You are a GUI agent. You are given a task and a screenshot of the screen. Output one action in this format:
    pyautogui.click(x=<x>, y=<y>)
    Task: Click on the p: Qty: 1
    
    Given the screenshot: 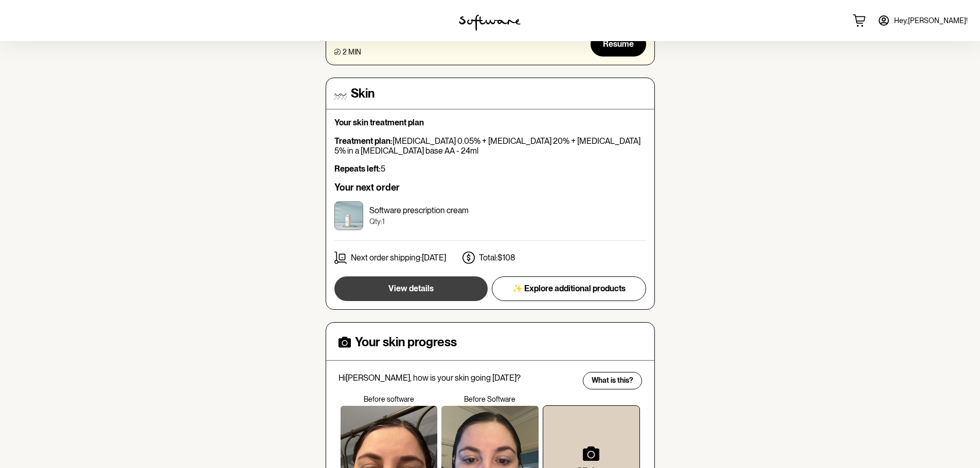 What is the action you would take?
    pyautogui.click(x=419, y=221)
    